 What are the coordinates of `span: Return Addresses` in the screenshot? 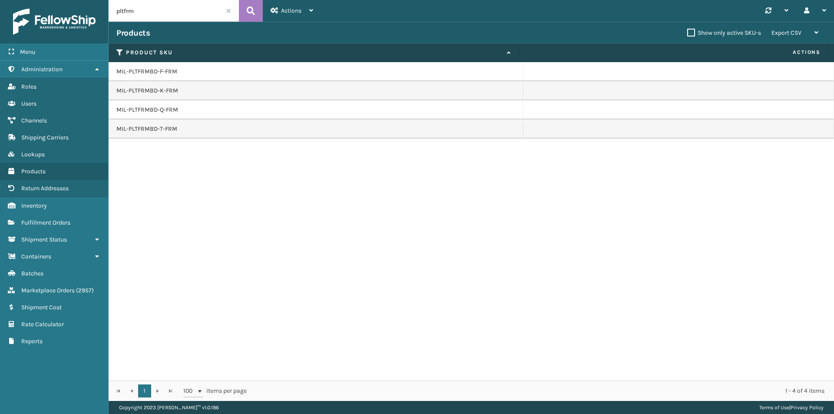 It's located at (45, 188).